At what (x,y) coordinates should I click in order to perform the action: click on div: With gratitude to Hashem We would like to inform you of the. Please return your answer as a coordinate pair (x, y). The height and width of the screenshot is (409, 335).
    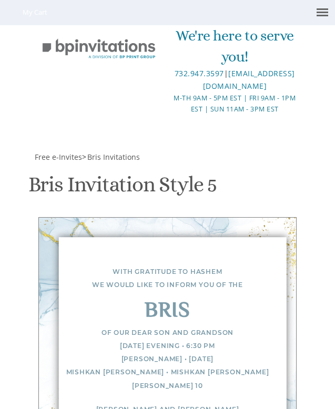
    Looking at the image, I should click on (167, 278).